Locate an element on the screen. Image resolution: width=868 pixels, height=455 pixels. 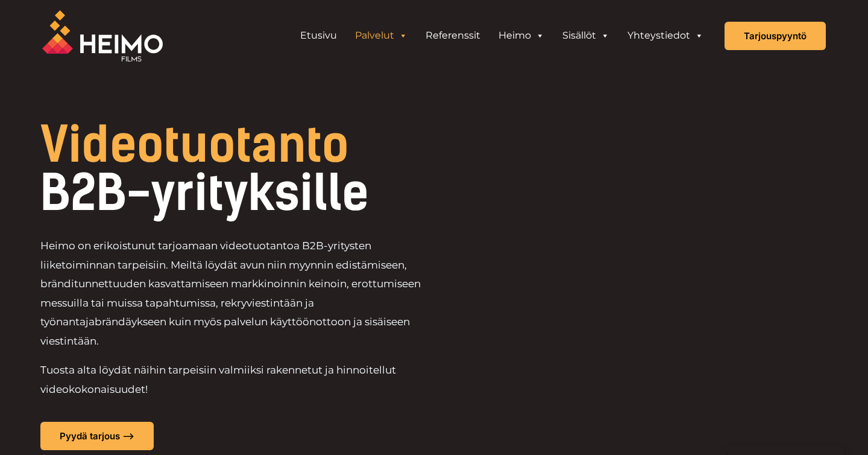
aside: Header Widget 1 is located at coordinates (501, 35).